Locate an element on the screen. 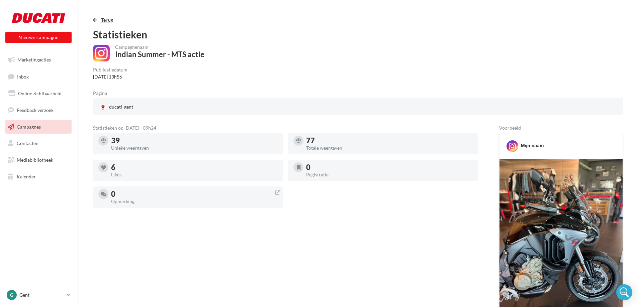 This screenshot has width=639, height=307. div: Statistieken is located at coordinates (358, 34).